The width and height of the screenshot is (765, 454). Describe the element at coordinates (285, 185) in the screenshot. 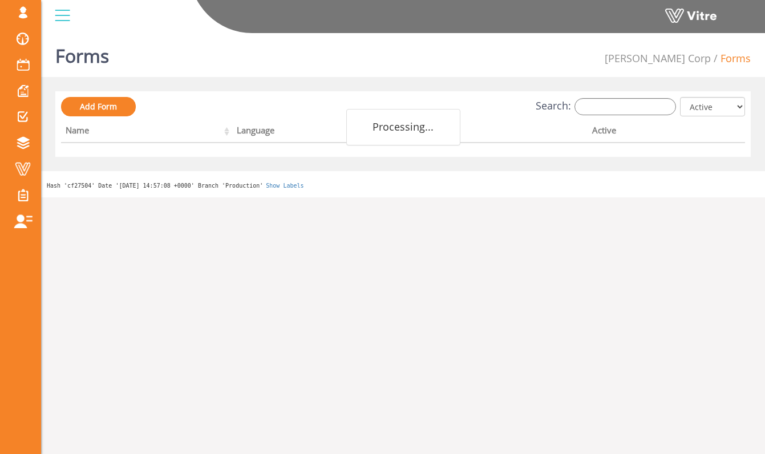

I see `a: Show Labels` at that location.